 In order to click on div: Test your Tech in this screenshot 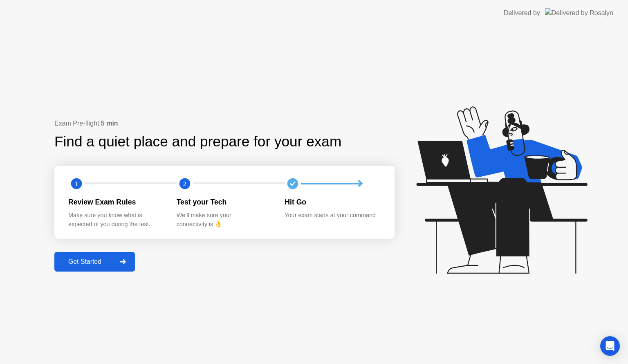, I will do `click(224, 202)`.